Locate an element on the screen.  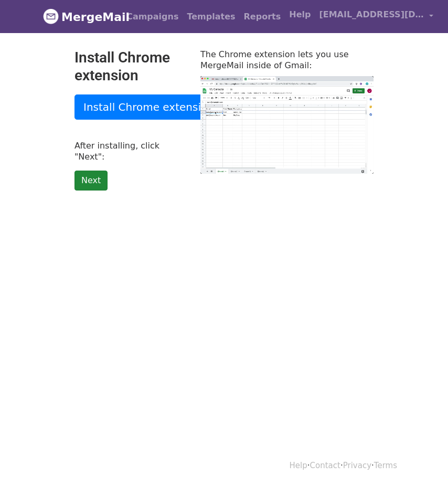
a: Campaigns is located at coordinates (152, 17).